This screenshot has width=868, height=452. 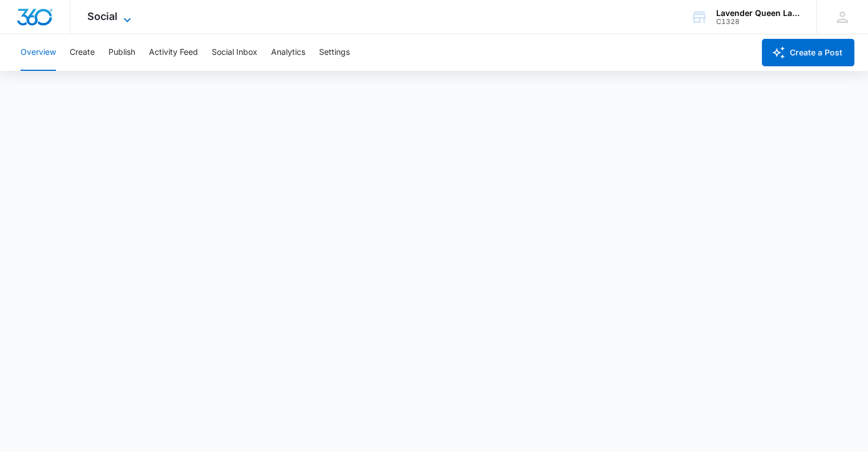 I want to click on div: account name, so click(x=758, y=13).